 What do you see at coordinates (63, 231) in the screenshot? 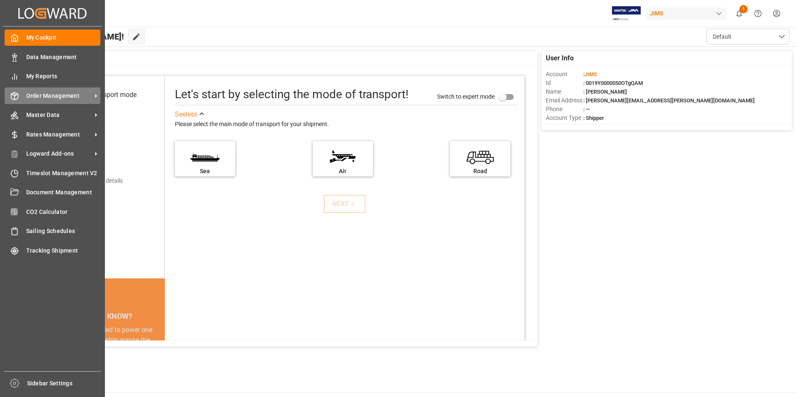
I see `span: Sailing Schedules` at bounding box center [63, 231].